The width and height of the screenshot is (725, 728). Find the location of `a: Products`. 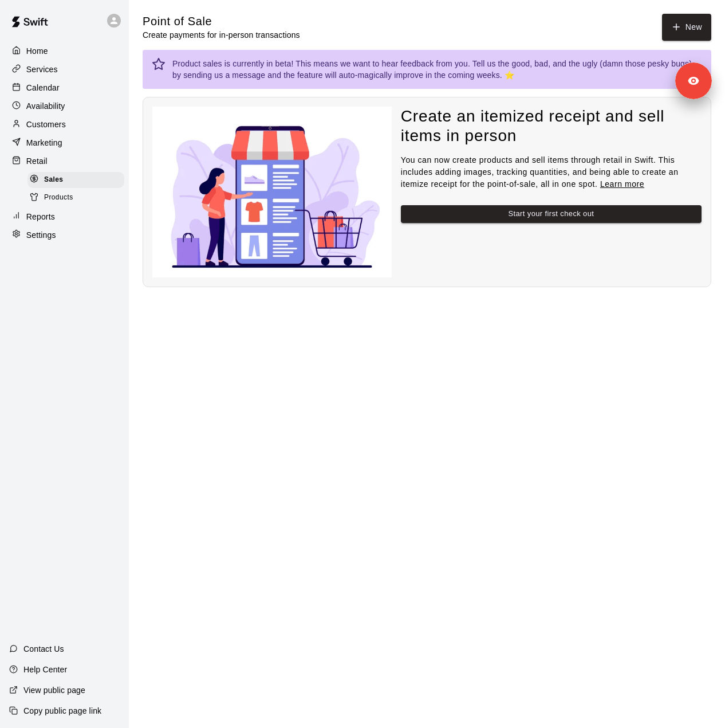

a: Products is located at coordinates (78, 197).